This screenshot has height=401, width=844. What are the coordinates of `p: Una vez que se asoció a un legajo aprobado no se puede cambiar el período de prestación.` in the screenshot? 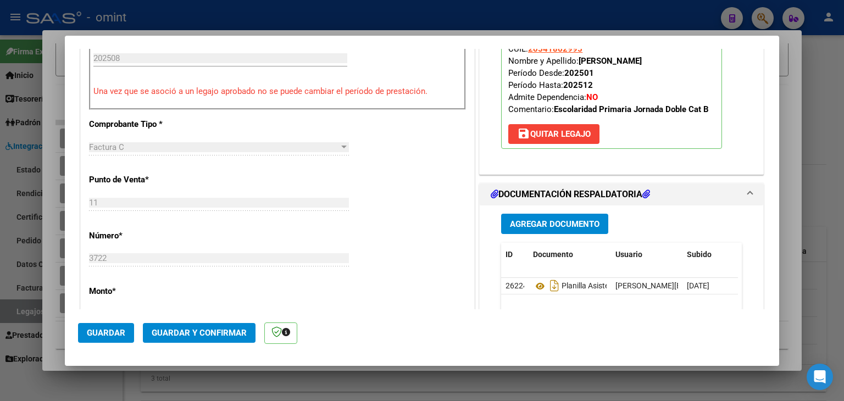 It's located at (277, 91).